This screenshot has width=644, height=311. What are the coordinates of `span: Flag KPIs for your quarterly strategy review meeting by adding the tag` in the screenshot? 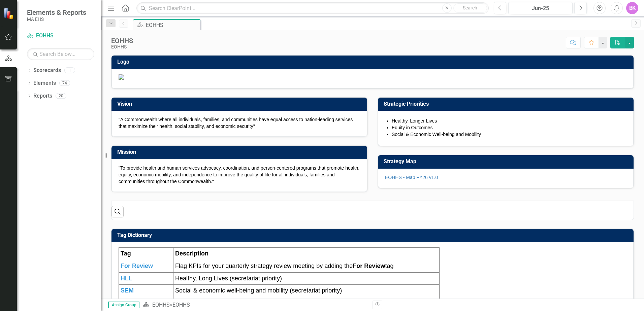 It's located at (284, 266).